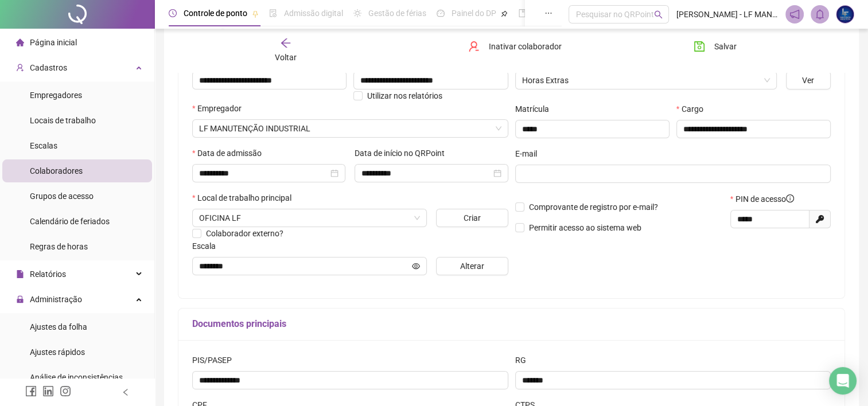 The height and width of the screenshot is (406, 868). What do you see at coordinates (549, 13) in the screenshot?
I see `span: ellipsis` at bounding box center [549, 13].